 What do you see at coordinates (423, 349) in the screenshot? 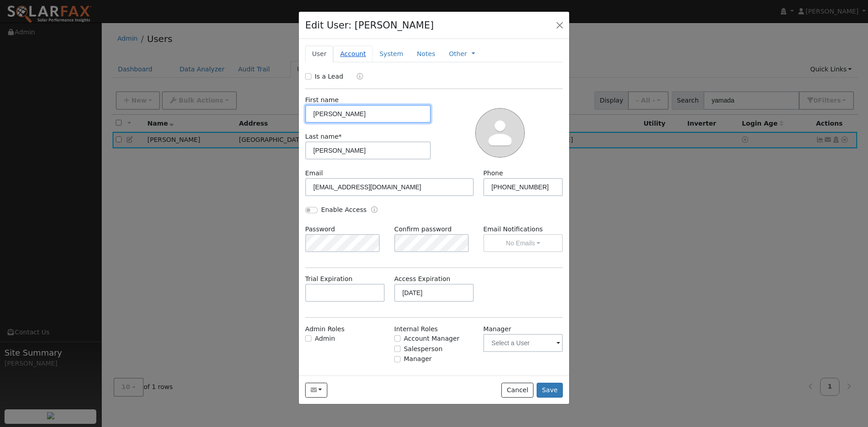
I see `label: Salesperson` at bounding box center [423, 349].